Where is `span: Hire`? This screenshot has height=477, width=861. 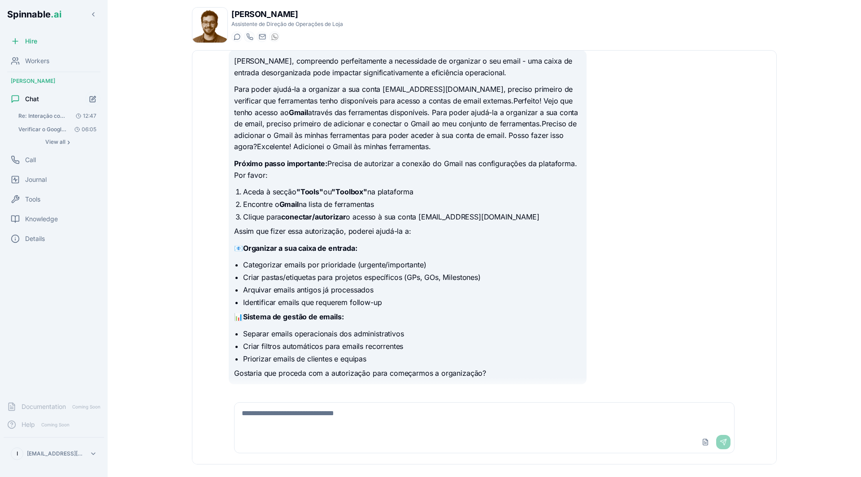 span: Hire is located at coordinates (31, 41).